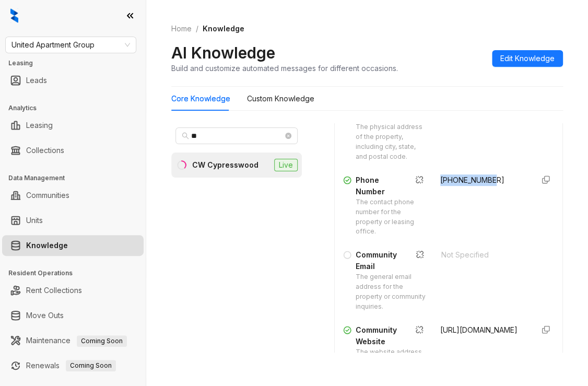  What do you see at coordinates (77, 108) in the screenshot?
I see `h3: Analytics` at bounding box center [77, 108].